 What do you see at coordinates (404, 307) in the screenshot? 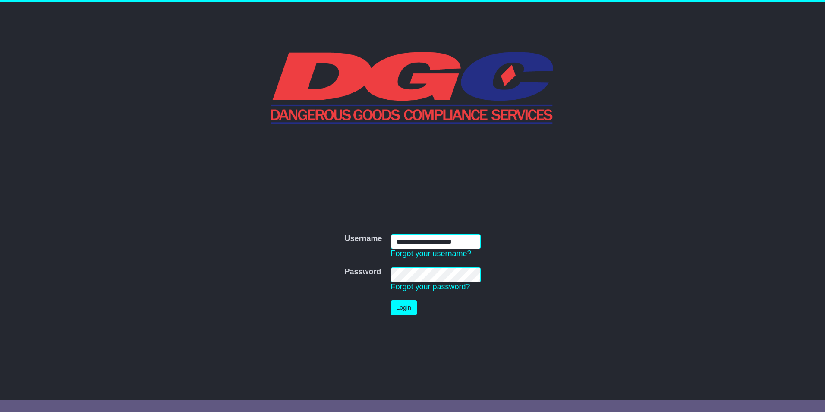
I see `button: Login` at bounding box center [404, 307].